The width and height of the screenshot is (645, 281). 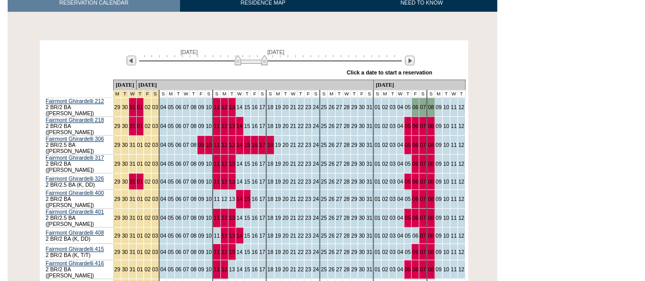 I want to click on a: 28, so click(x=347, y=107).